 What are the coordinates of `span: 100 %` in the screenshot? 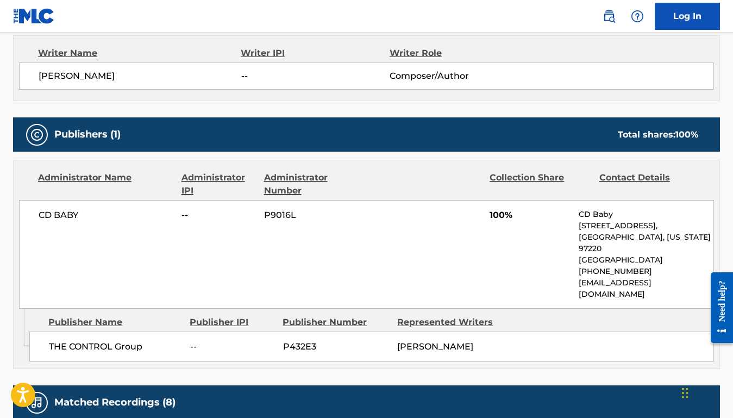 It's located at (687, 134).